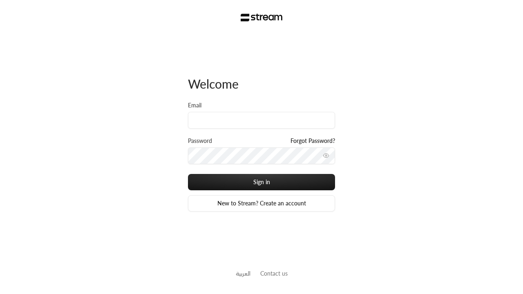  I want to click on a: New to Stream? Create an account, so click(261, 203).